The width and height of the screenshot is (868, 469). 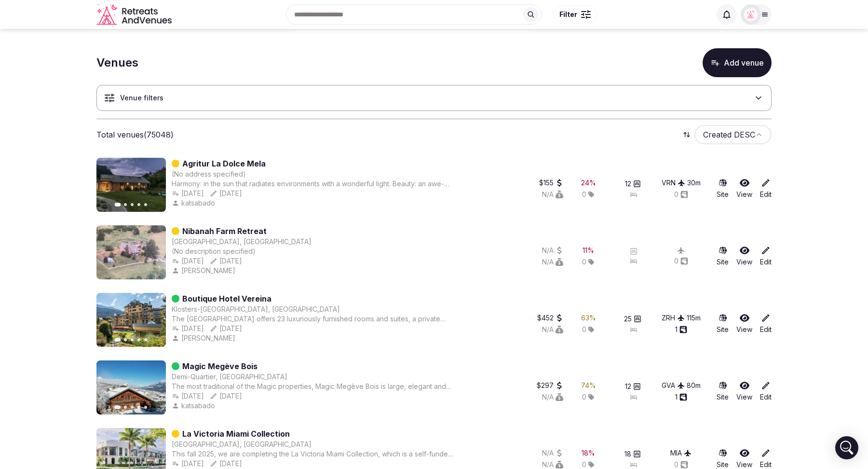 I want to click on a: La Victoria Miami Collection, so click(x=236, y=434).